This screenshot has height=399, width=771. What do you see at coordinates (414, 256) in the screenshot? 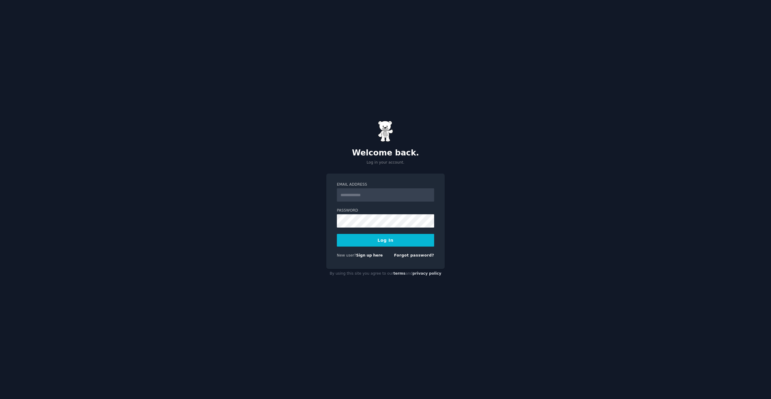
I see `a: Forgot password?` at bounding box center [414, 256].